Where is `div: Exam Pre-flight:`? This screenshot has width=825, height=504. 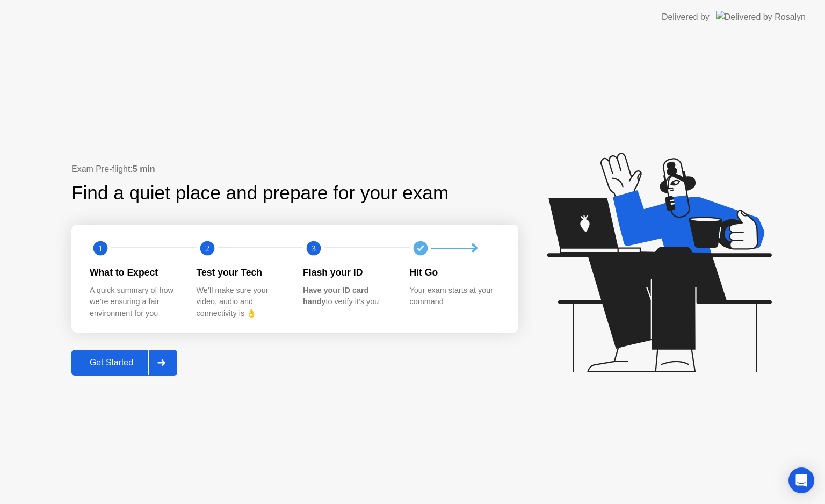
div: Exam Pre-flight: is located at coordinates (295, 169).